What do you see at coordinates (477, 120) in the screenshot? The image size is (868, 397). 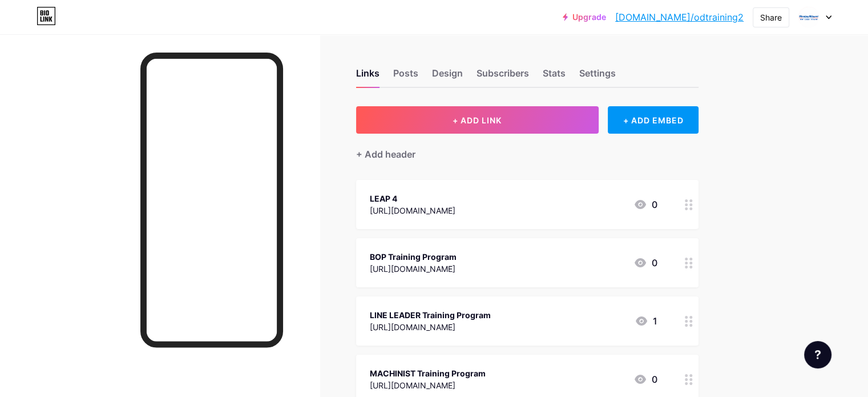 I see `span: + ADD LINK` at bounding box center [477, 120].